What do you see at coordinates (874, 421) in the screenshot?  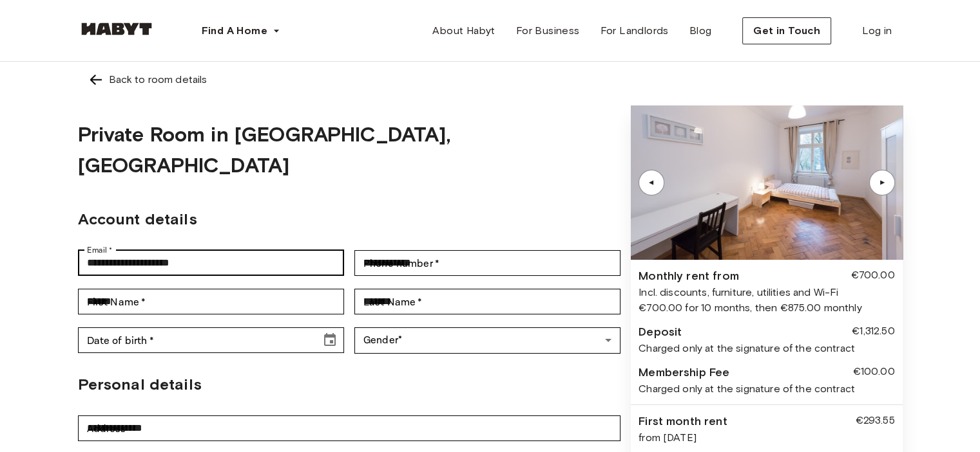 I see `div: €293.55` at bounding box center [874, 421].